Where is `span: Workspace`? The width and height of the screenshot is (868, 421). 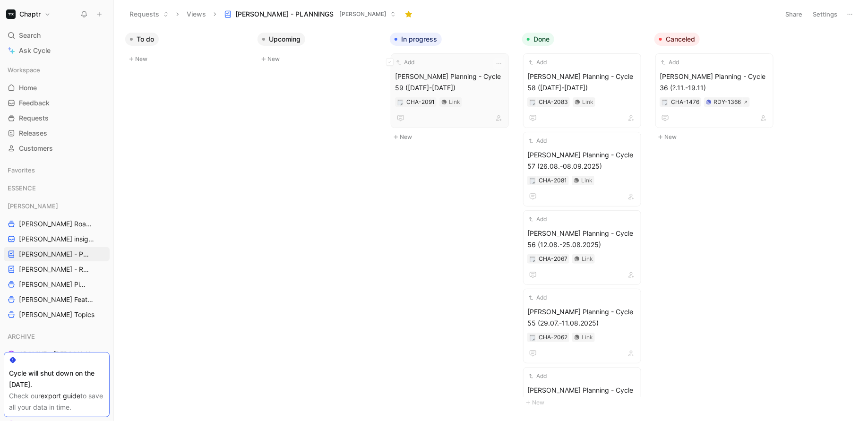
span: Workspace is located at coordinates (24, 70).